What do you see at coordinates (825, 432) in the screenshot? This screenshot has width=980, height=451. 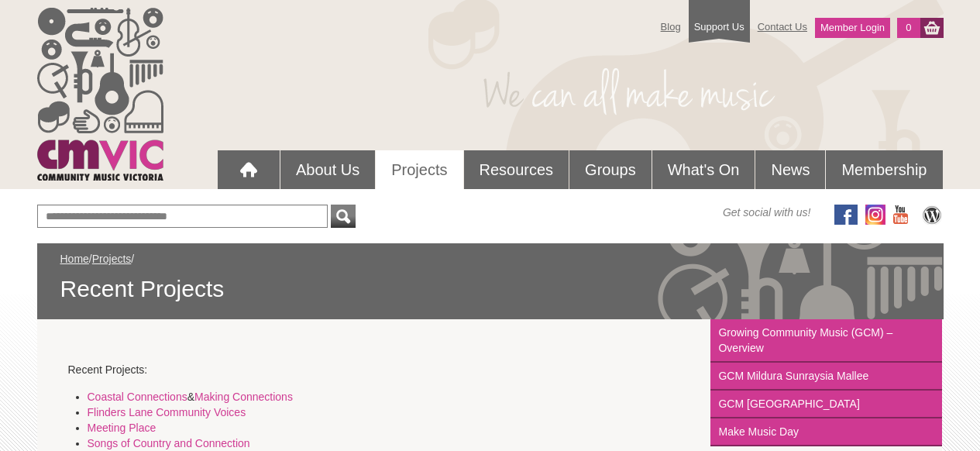 I see `a: Make Music Day` at bounding box center [825, 432].